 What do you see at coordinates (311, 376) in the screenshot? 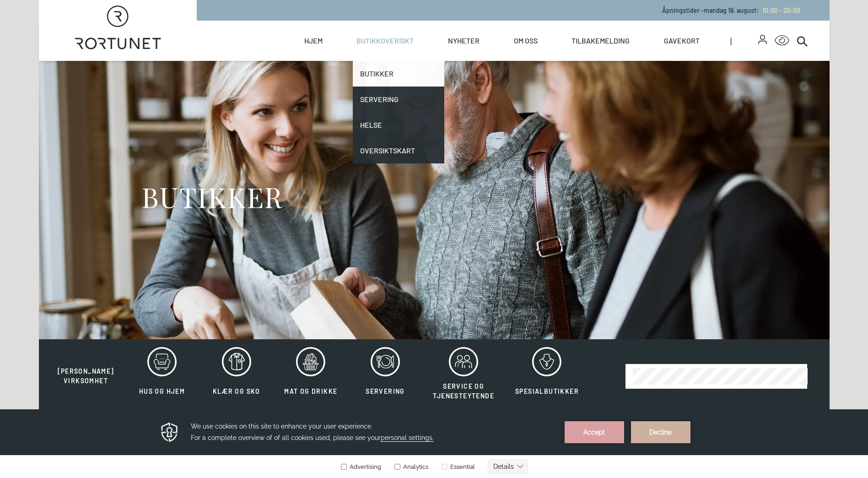
I see `button: Mat og drikke` at bounding box center [311, 376].